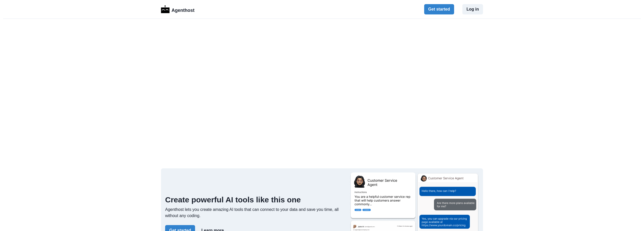 The image size is (644, 231). Describe the element at coordinates (178, 9) in the screenshot. I see `a: LogoAgenthost` at that location.